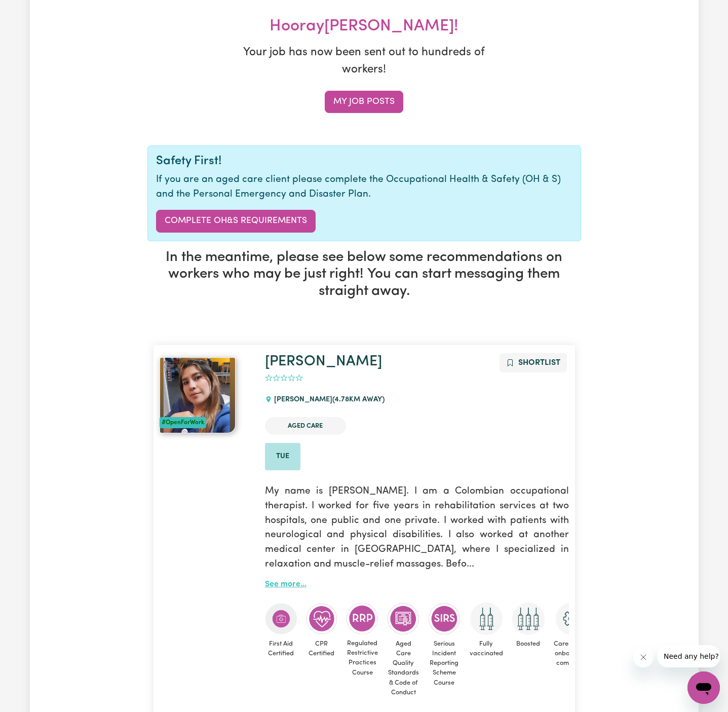  What do you see at coordinates (182, 423) in the screenshot?
I see `div: #OpenForWork` at bounding box center [182, 423].